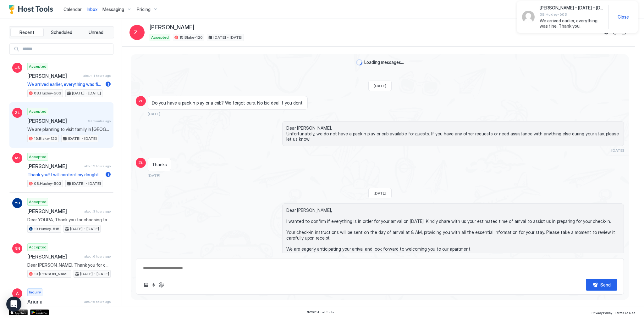 The height and width of the screenshot is (318, 644). What do you see at coordinates (92, 9) in the screenshot?
I see `a: Inbox` at bounding box center [92, 9].